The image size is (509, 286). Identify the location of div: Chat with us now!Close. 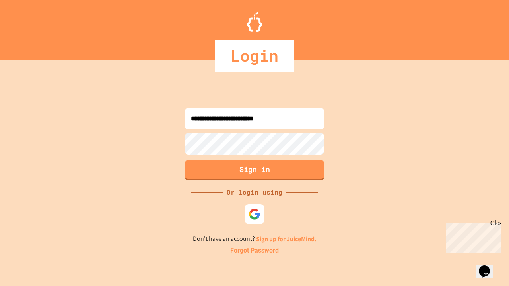
(29, 27).